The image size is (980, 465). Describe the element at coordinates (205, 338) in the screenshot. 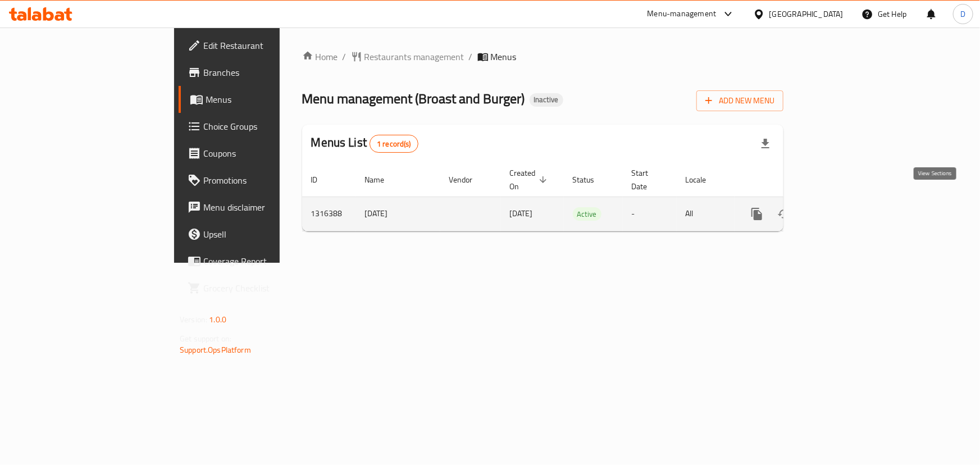

I see `span: Get support on:` at that location.